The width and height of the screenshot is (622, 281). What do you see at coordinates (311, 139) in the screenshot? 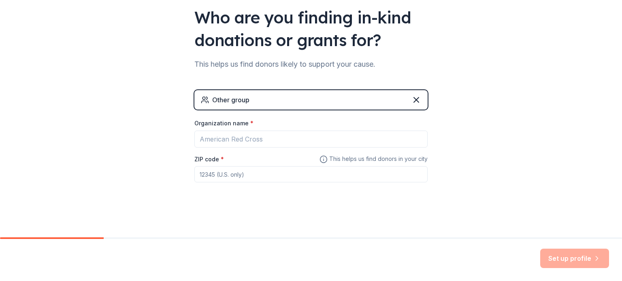
I see `input: American Red Cross` at bounding box center [311, 139].